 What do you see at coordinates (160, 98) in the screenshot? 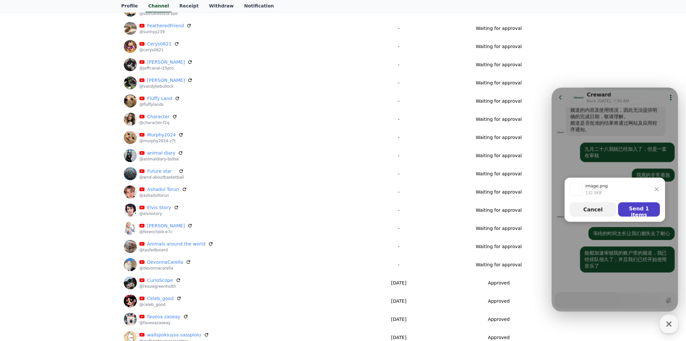
I see `a: Fluffy Land` at bounding box center [160, 98].